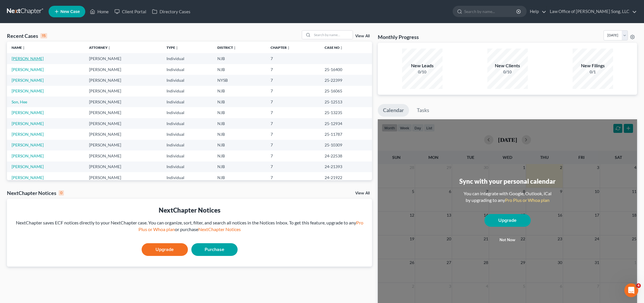 The image size is (644, 303). What do you see at coordinates (44, 36) in the screenshot?
I see `div: 15` at bounding box center [44, 36].